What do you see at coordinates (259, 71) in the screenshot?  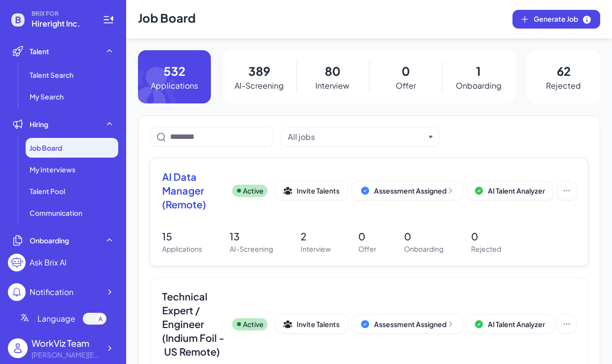 I see `p: 389` at bounding box center [259, 71].